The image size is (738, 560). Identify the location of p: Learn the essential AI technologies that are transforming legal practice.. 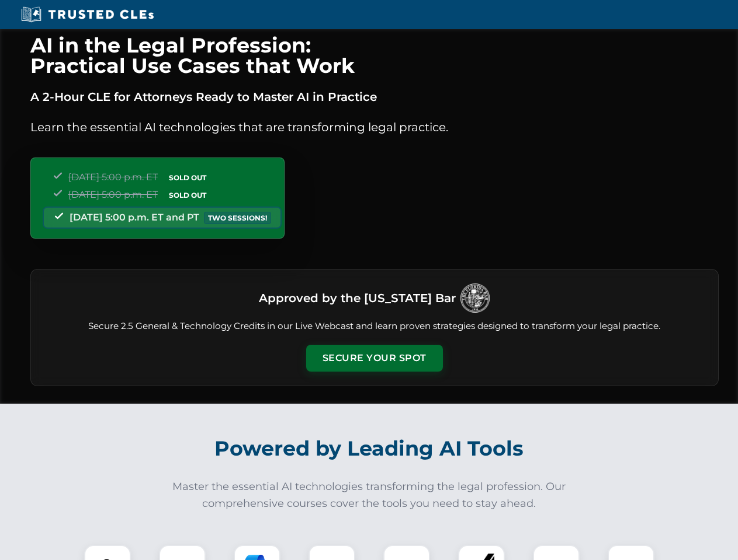
(374, 128).